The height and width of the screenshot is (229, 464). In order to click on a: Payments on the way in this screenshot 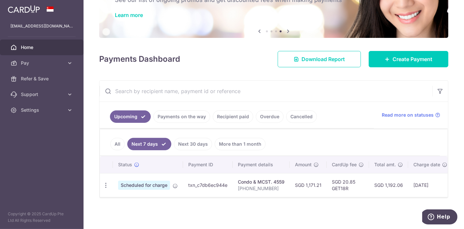, I will do `click(182, 117)`.